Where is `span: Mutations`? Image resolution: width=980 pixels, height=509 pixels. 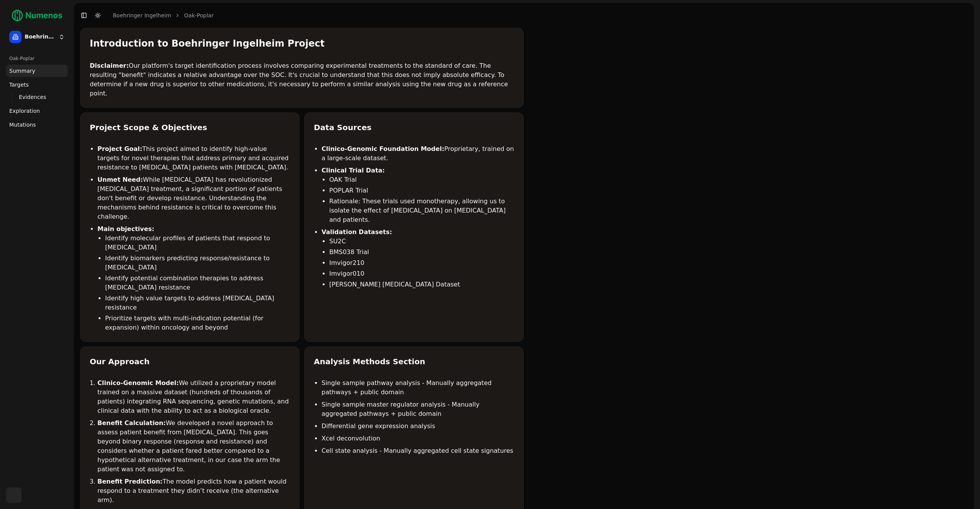
span: Mutations is located at coordinates (23, 125).